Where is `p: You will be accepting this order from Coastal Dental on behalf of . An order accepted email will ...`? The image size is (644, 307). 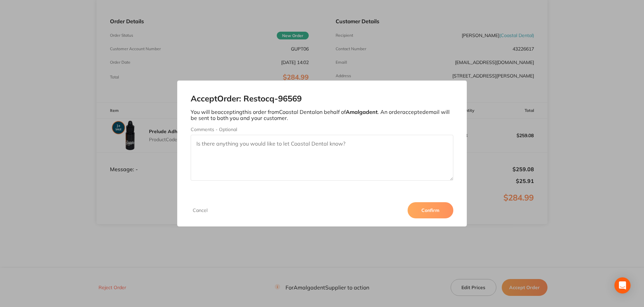
p: You will be accepting this order from Coastal Dental on behalf of . An order accepted email will ... is located at coordinates (322, 115).